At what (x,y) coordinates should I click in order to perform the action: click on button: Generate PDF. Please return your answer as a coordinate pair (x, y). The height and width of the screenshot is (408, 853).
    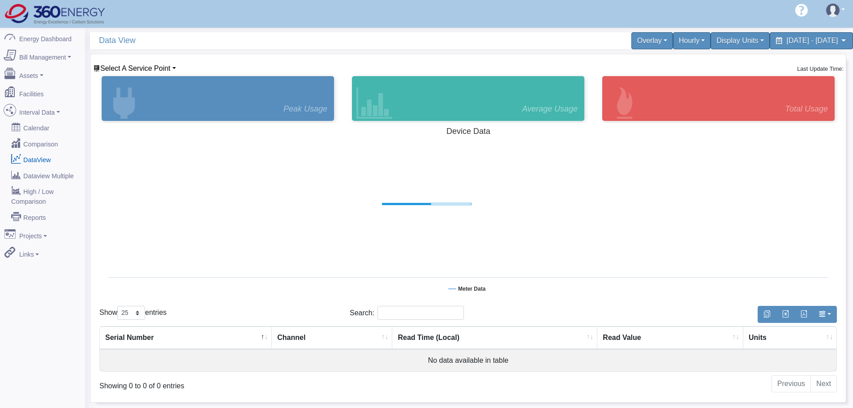
    Looking at the image, I should click on (804, 314).